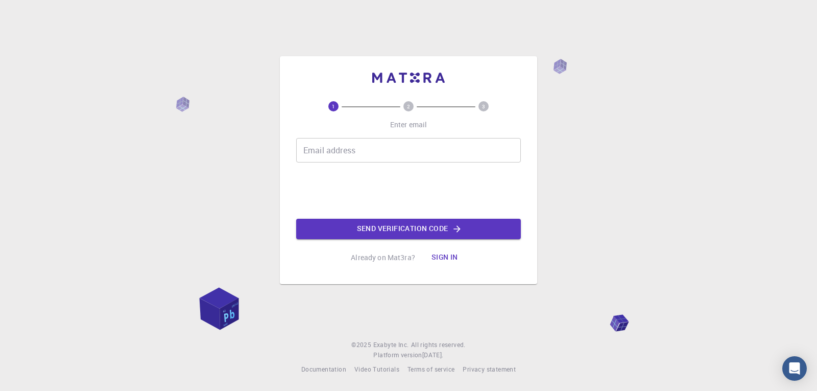 This screenshot has width=817, height=391. Describe the element at coordinates (409, 229) in the screenshot. I see `button: Send verification code` at that location.